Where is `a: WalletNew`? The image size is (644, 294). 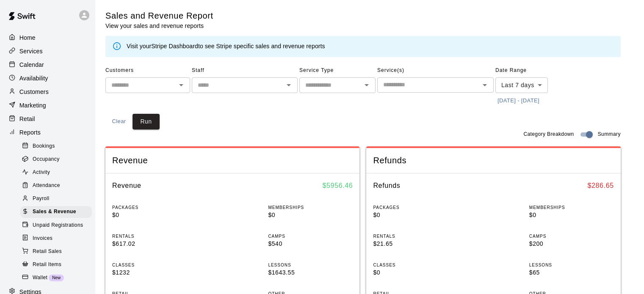
a: WalletNew is located at coordinates (58, 277).